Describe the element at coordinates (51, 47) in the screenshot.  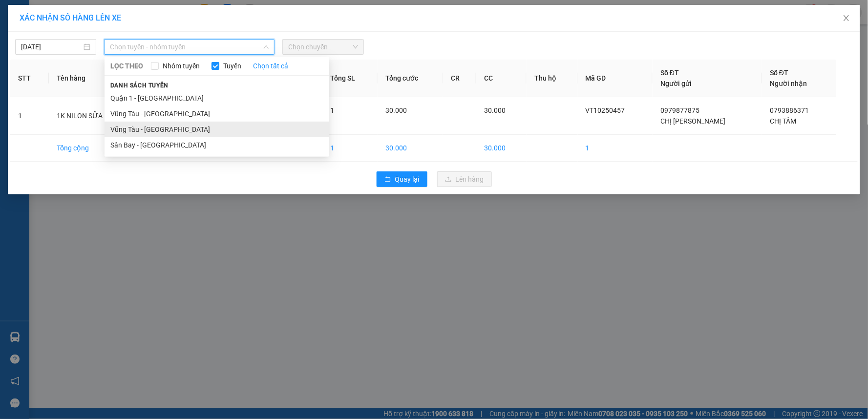
I see `input: 13/10/2025` at that location.